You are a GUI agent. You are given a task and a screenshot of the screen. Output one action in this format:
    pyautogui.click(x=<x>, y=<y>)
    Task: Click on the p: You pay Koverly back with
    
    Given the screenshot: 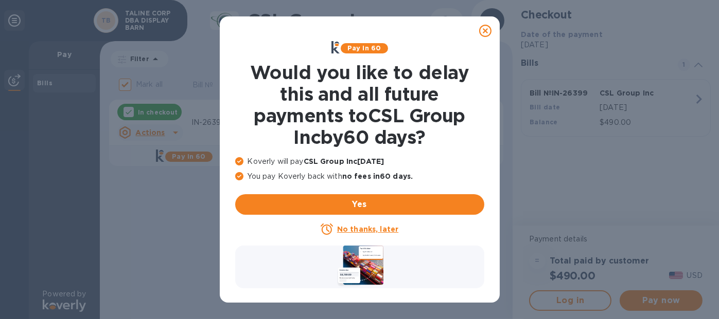 What is the action you would take?
    pyautogui.click(x=360, y=176)
    